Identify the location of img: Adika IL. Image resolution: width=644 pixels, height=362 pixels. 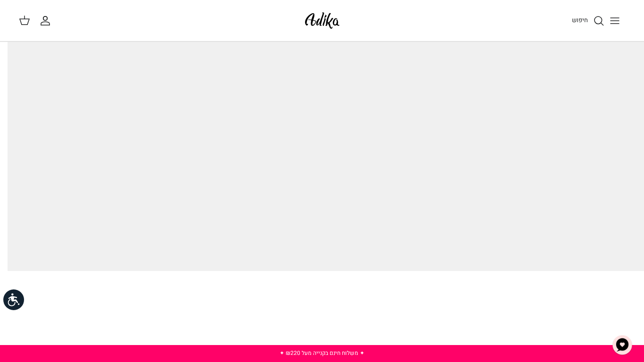
(322, 20).